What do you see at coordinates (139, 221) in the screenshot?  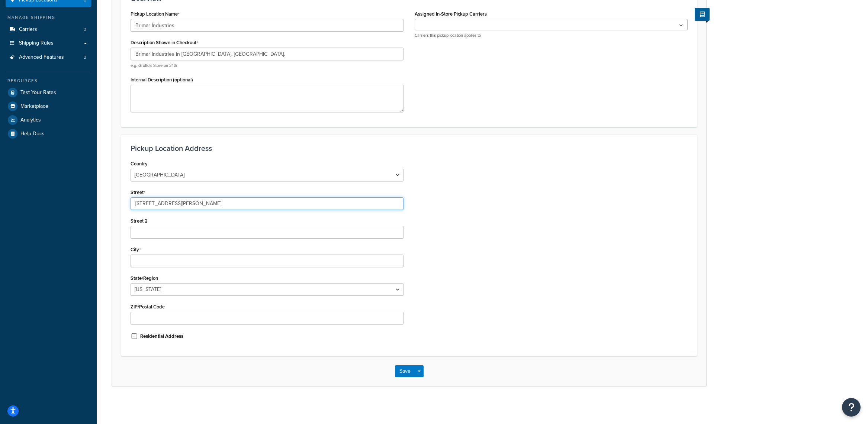 I see `label: Street 2` at bounding box center [139, 221].